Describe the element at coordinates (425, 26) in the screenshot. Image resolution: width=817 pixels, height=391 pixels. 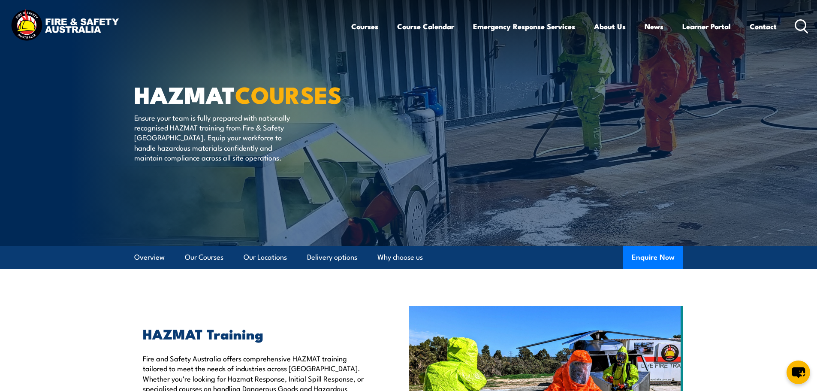
I see `a: Course Calendar` at that location.